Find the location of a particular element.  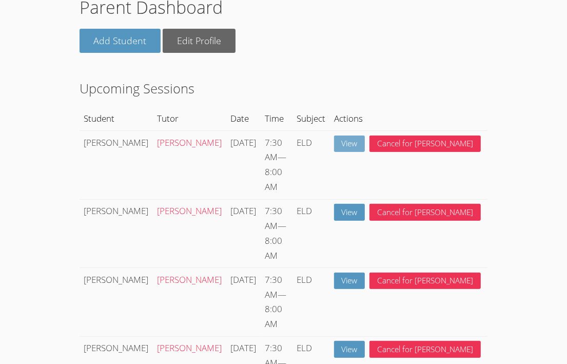

th: Student is located at coordinates (116, 118).